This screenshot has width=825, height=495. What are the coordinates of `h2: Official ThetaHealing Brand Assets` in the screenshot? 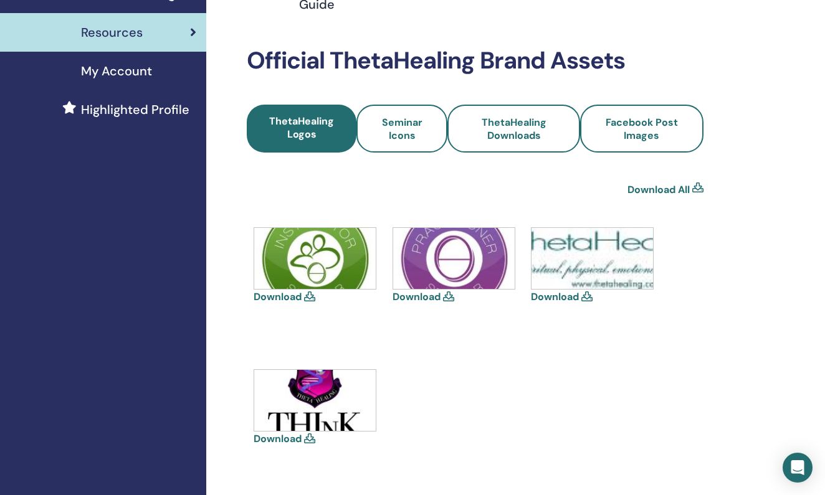 It's located at (475, 61).